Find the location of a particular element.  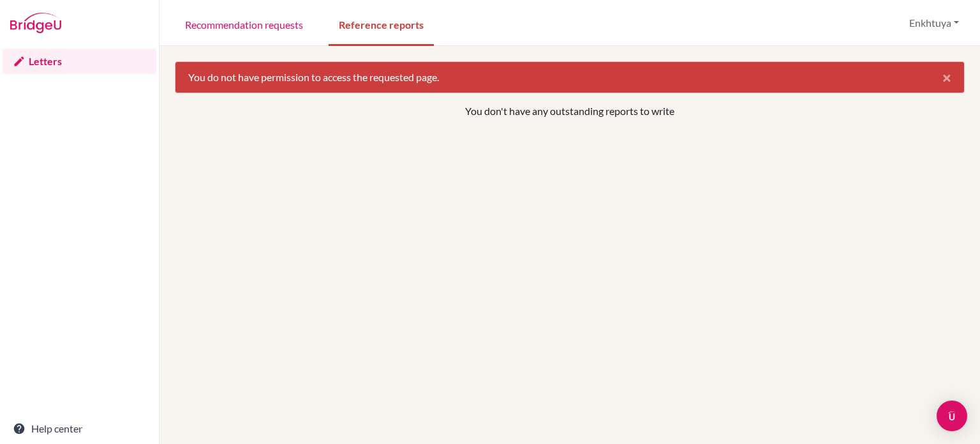

a: Letters is located at coordinates (79, 62).